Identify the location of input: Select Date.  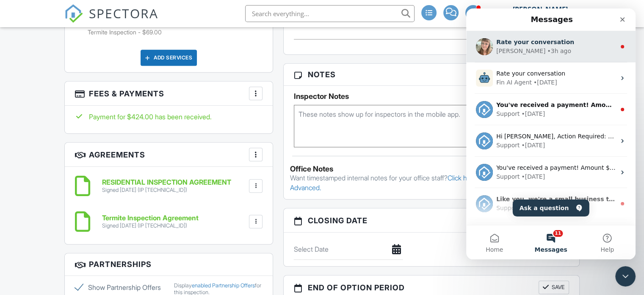
(348, 249).